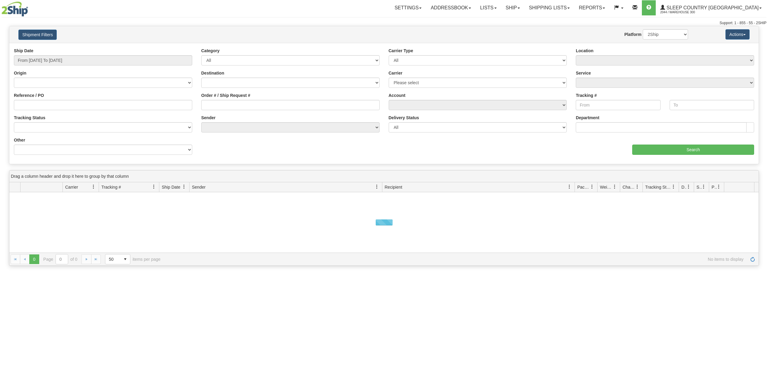  What do you see at coordinates (658, 187) in the screenshot?
I see `span: Tracking Status` at bounding box center [658, 187].